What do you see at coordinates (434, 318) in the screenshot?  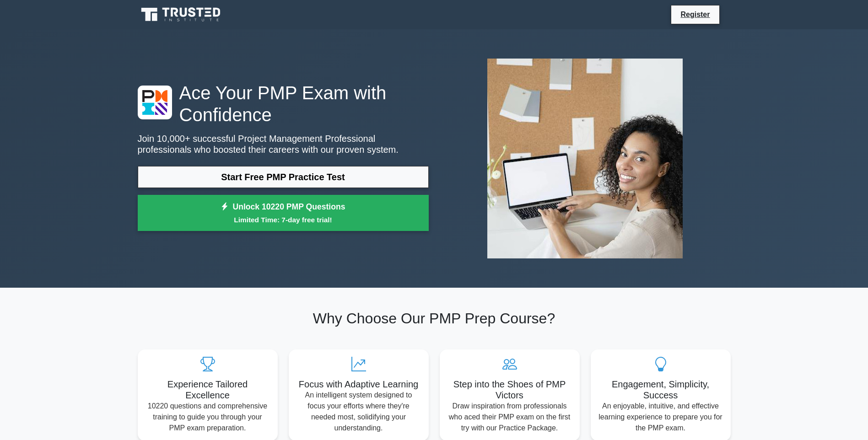 I see `h2: Why Choose Our PMP Prep Course?` at bounding box center [434, 318].